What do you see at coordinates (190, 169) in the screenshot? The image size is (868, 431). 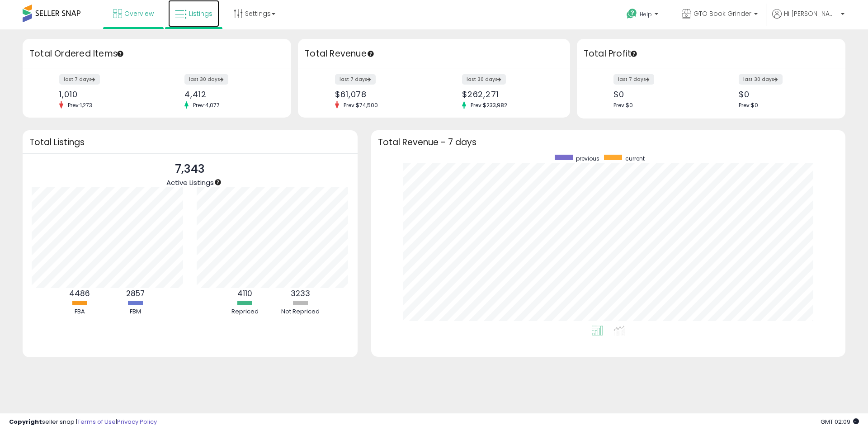 I see `p: 7,343` at bounding box center [190, 169].